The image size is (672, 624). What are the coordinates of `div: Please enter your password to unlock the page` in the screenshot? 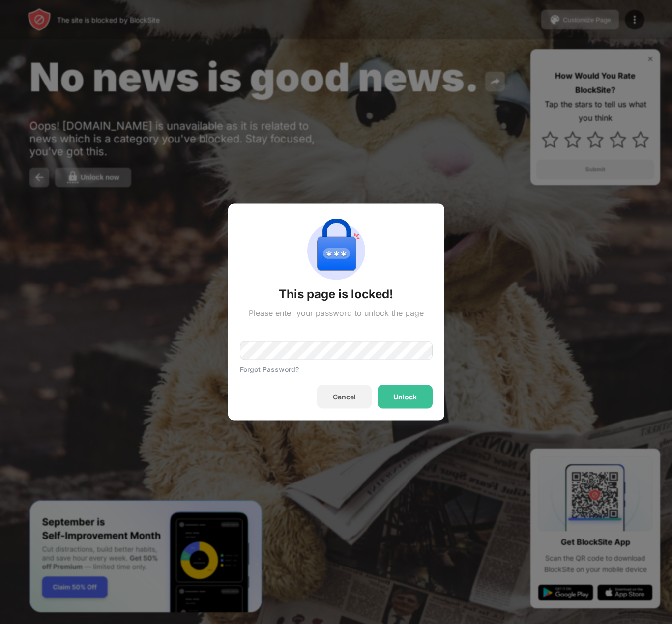 It's located at (336, 313).